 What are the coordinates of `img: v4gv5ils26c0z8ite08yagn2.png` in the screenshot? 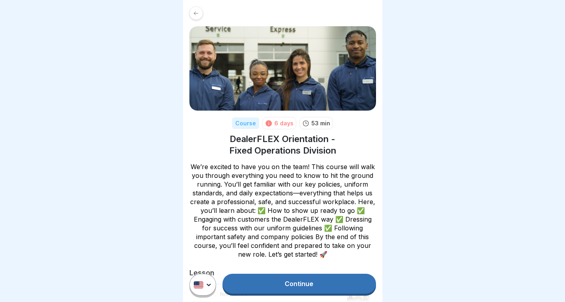 It's located at (283, 69).